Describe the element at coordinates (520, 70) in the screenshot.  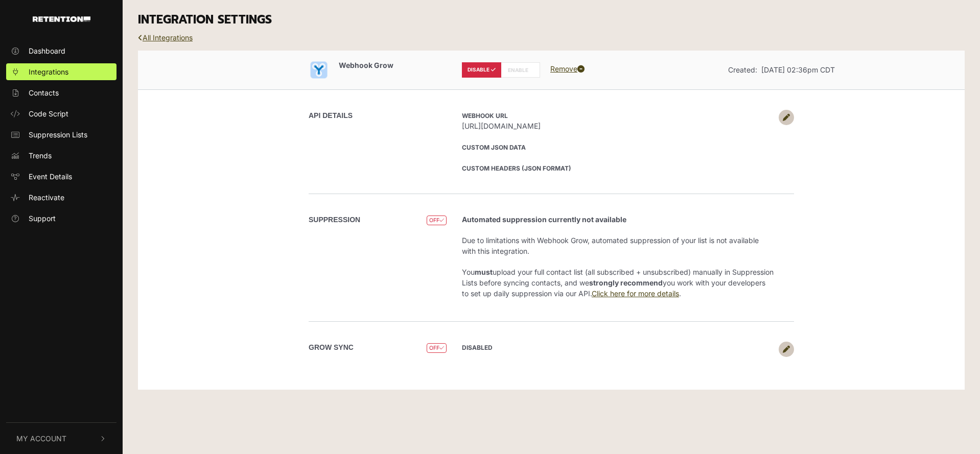
I see `label: ENABLE` at that location.